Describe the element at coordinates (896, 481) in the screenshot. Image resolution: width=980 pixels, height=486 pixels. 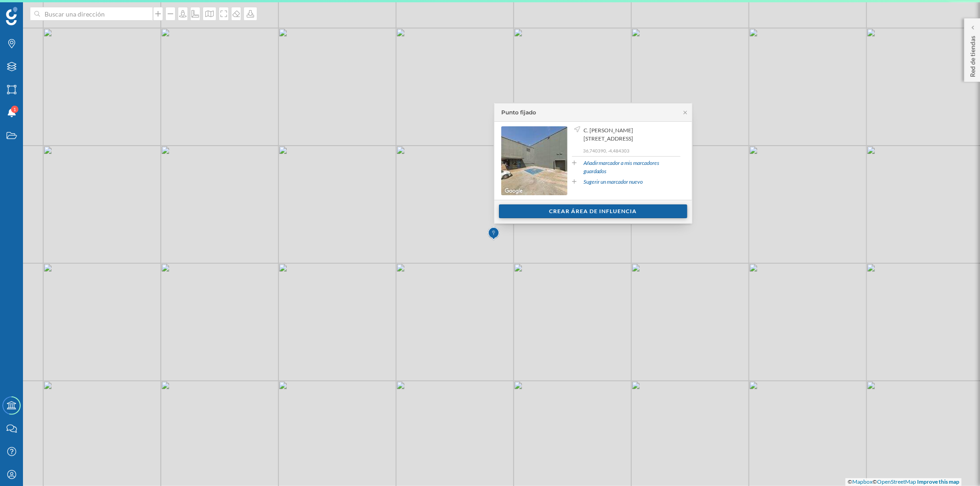
I see `a: OpenStreetMap` at that location.